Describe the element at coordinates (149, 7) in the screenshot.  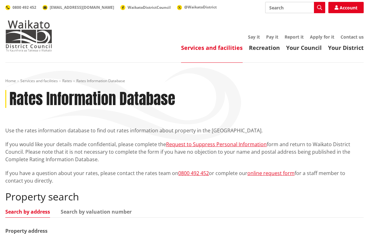
I see `span: WaikatoDistrictCouncil` at that location.